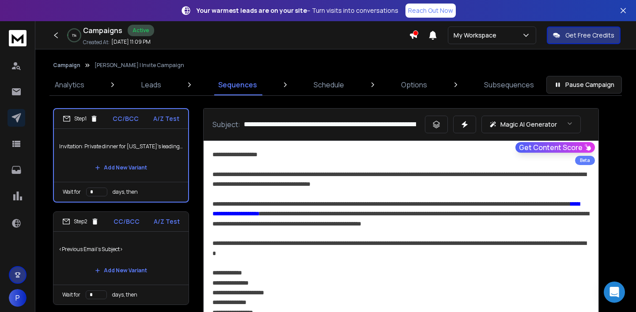  What do you see at coordinates (329, 85) in the screenshot?
I see `p: Schedule` at bounding box center [329, 85].